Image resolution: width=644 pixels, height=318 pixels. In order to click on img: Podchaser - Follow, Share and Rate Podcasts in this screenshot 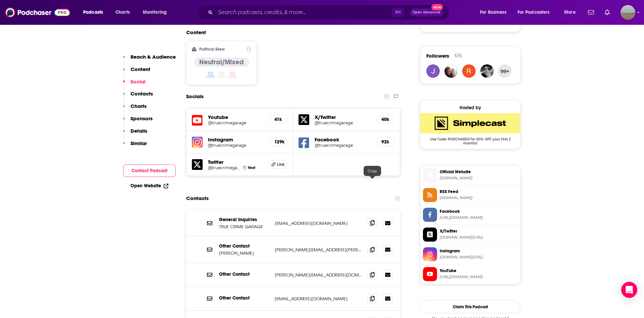, I will do `click(37, 12)`.